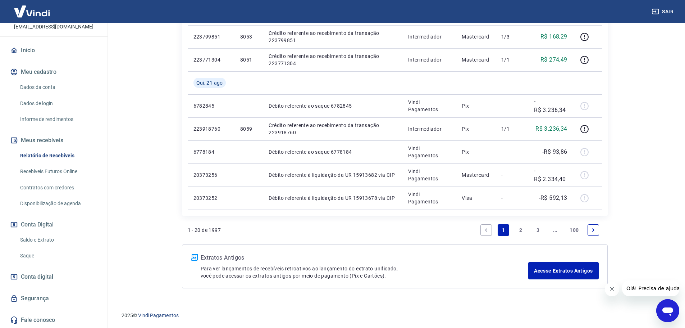 The height and width of the screenshot is (328, 685). What do you see at coordinates (538, 230) in the screenshot?
I see `a: Page 3` at bounding box center [538, 230].